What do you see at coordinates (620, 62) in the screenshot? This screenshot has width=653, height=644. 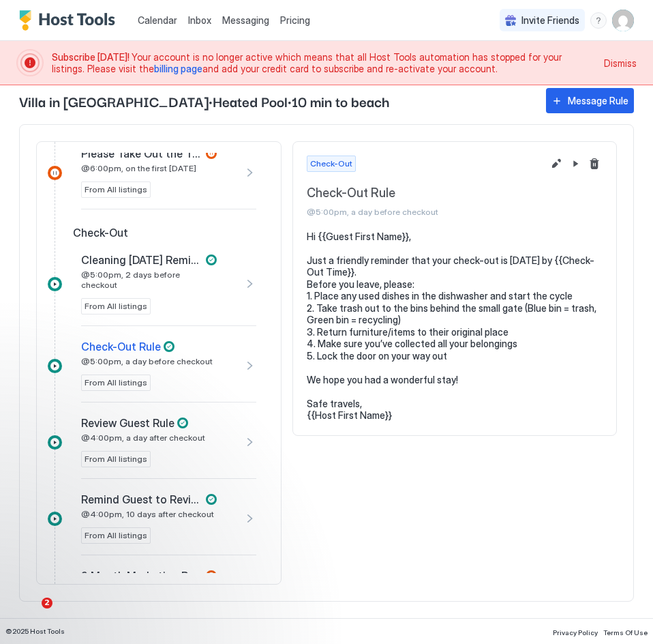 I see `div: Dismiss` at bounding box center [620, 62].